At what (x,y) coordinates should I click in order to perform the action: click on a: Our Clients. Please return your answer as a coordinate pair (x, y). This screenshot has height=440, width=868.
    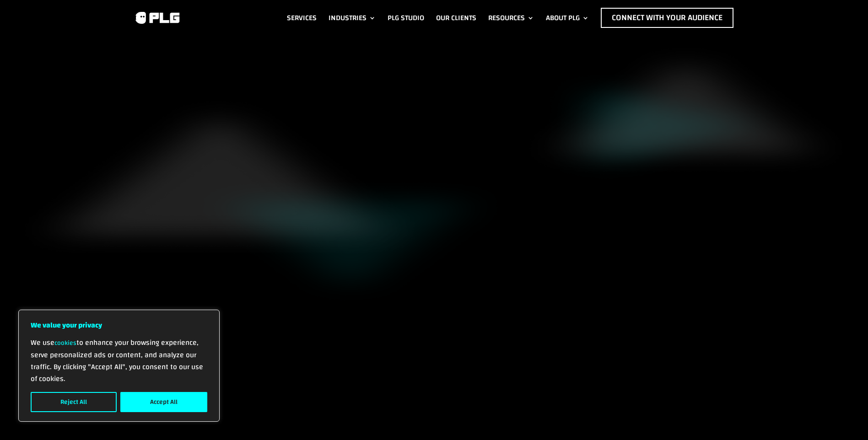
    Looking at the image, I should click on (456, 18).